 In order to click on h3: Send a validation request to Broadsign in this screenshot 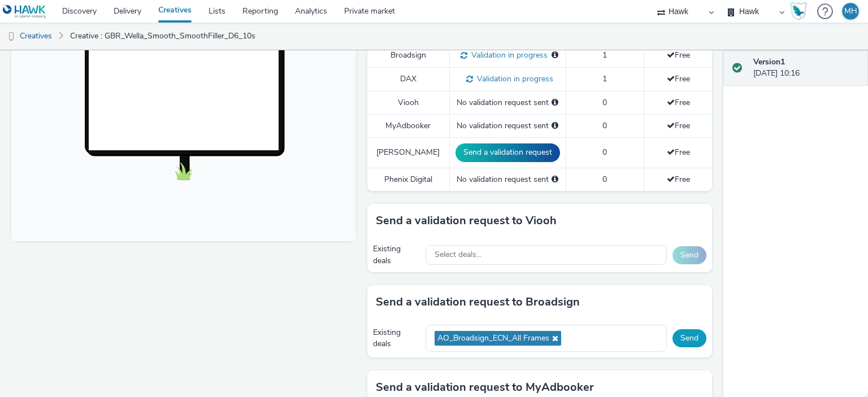, I will do `click(478, 302)`.